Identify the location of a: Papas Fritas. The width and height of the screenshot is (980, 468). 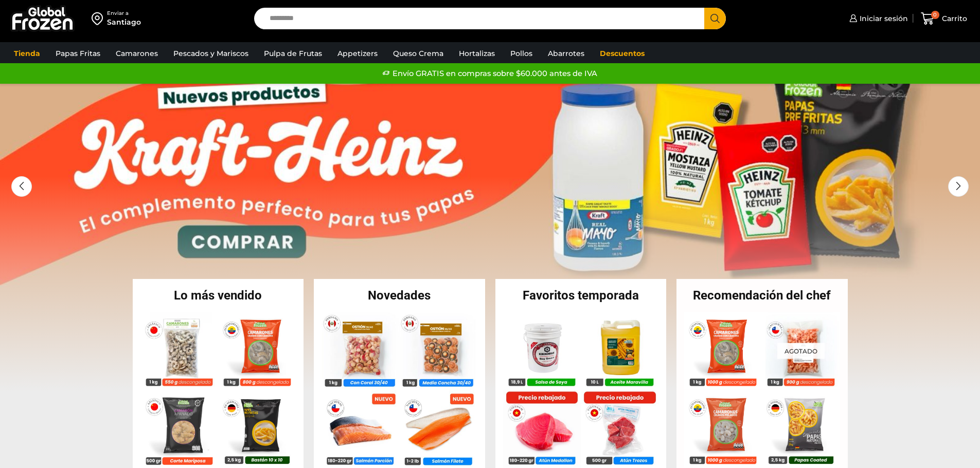
(77, 54).